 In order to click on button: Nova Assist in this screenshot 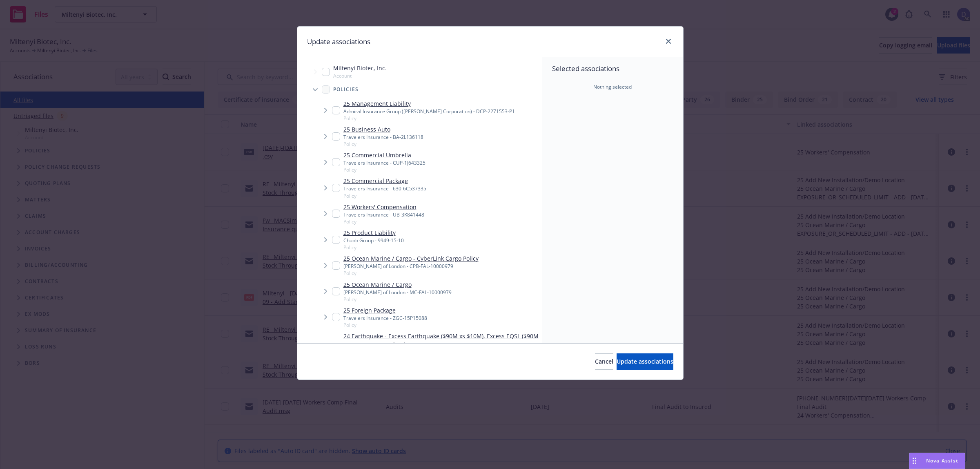, I will do `click(937, 460)`.